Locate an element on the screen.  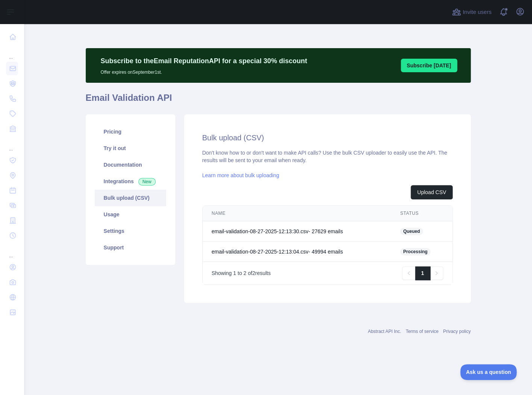
th: NAME is located at coordinates (297, 213).